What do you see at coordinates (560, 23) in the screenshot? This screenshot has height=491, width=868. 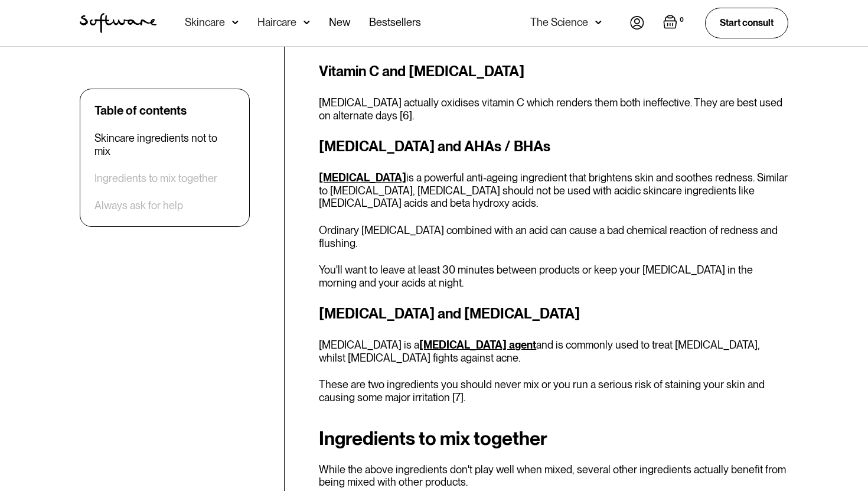 I see `div: The Science` at bounding box center [560, 23].